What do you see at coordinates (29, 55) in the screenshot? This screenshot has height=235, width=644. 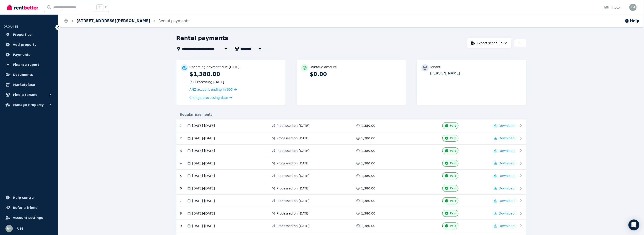 I see `a: Payments` at bounding box center [29, 55].